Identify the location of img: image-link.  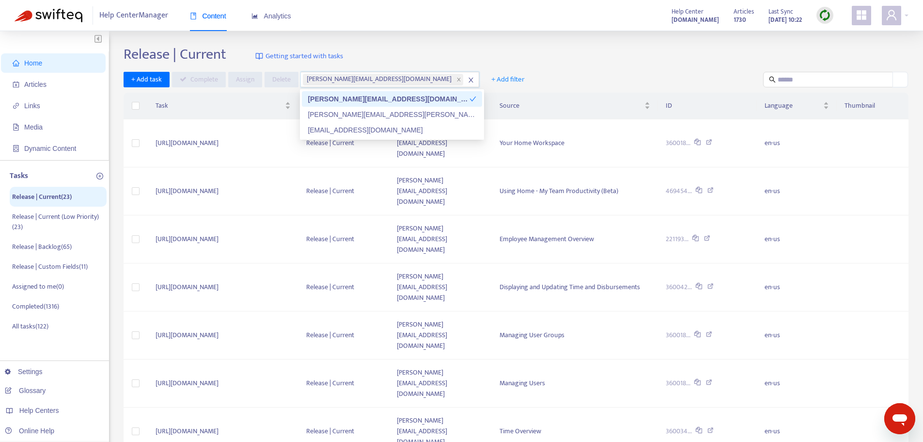
(259, 56).